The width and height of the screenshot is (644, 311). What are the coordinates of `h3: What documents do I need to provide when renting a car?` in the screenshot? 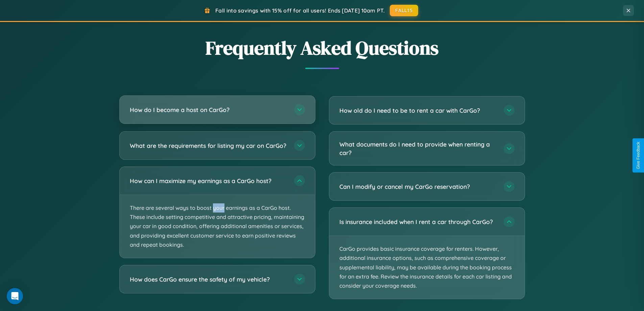 It's located at (418, 148).